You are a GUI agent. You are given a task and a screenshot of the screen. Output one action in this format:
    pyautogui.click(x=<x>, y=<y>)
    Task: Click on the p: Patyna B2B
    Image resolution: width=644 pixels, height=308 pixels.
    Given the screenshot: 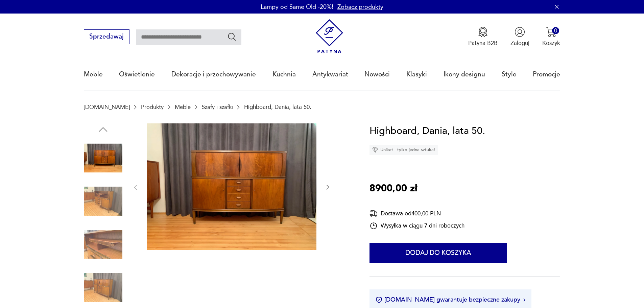 What is the action you would take?
    pyautogui.click(x=483, y=43)
    